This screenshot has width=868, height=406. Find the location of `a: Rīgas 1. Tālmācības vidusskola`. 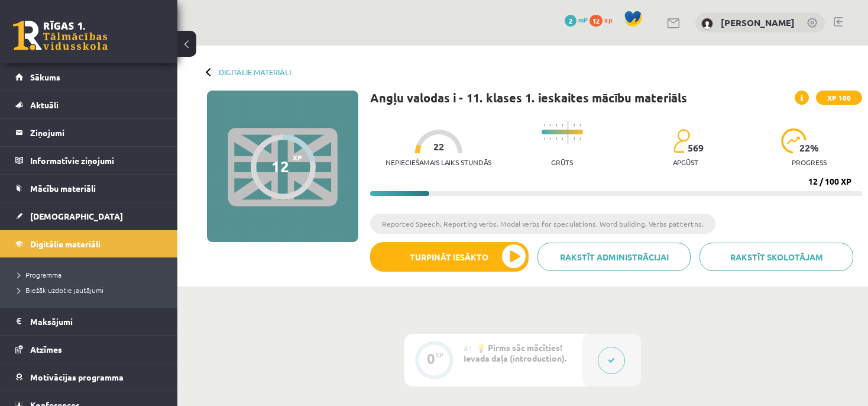

a: Rīgas 1. Tālmācības vidusskola is located at coordinates (60, 35).